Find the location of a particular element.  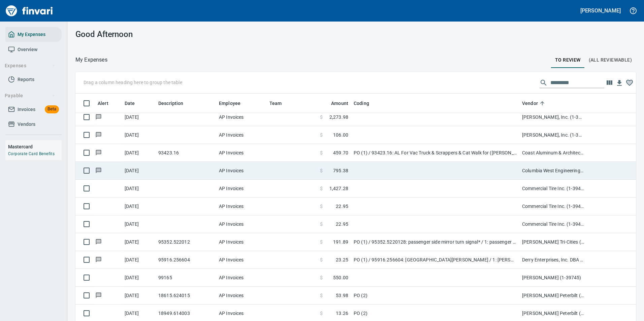

td: 99165 is located at coordinates (186, 278).